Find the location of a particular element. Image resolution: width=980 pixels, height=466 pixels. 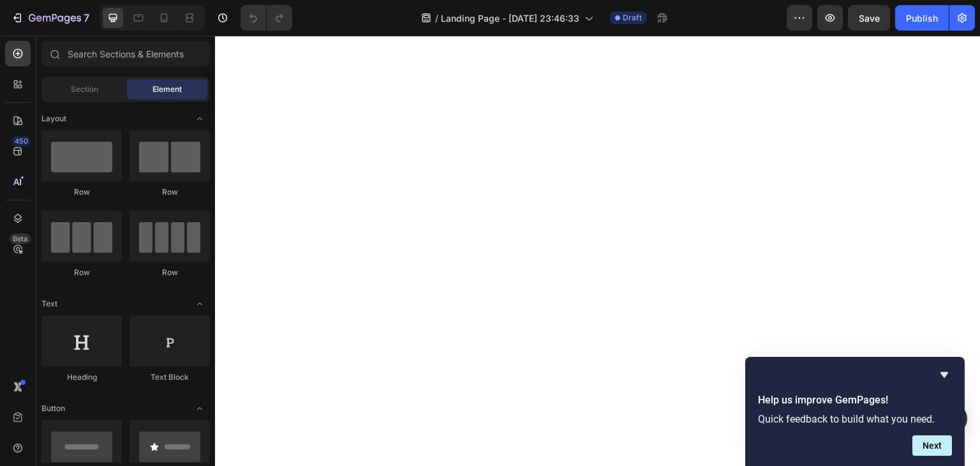

span: Section is located at coordinates (84, 90).